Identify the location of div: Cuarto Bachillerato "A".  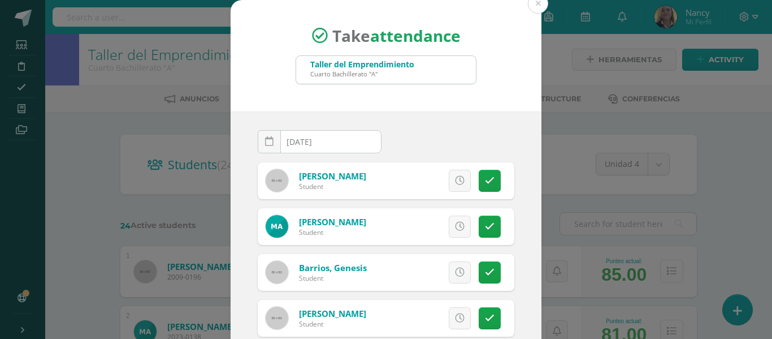
(362, 73).